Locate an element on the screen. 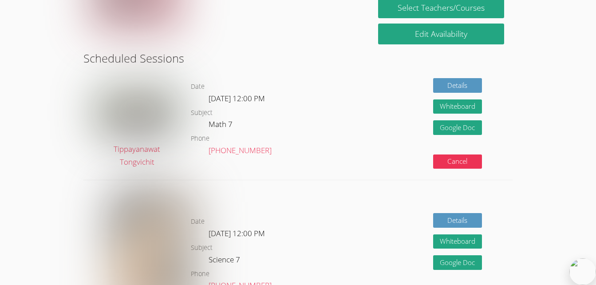  dd: Science 7 is located at coordinates (225, 261).